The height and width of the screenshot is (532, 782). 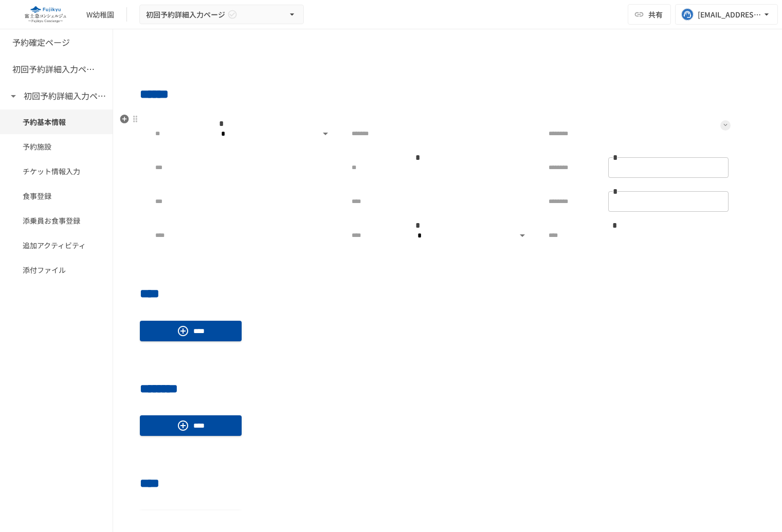 I want to click on span: 共有, so click(x=656, y=14).